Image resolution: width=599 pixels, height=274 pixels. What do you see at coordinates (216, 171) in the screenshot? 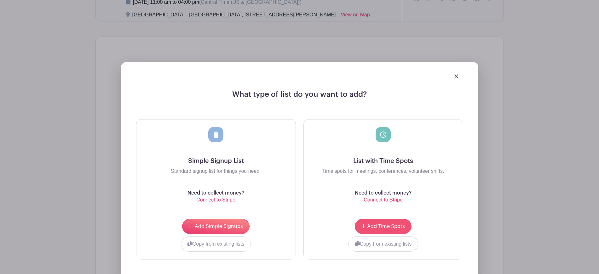
I see `p: Standard signup list for things you need.` at bounding box center [216, 171].